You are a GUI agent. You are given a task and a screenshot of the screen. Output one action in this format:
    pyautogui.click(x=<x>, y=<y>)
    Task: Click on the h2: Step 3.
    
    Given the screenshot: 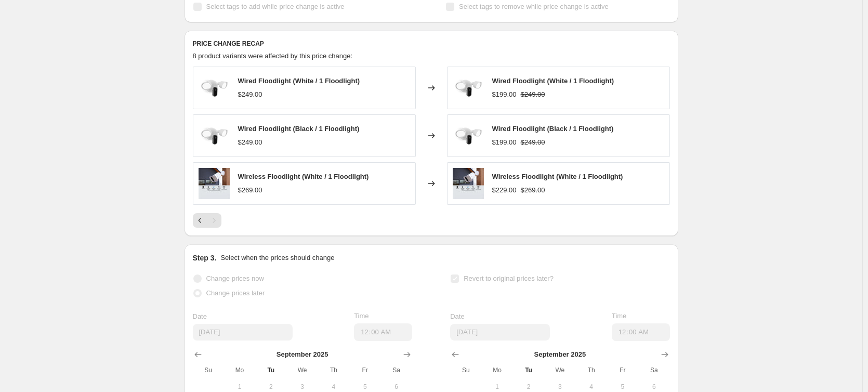 What is the action you would take?
    pyautogui.click(x=205, y=258)
    